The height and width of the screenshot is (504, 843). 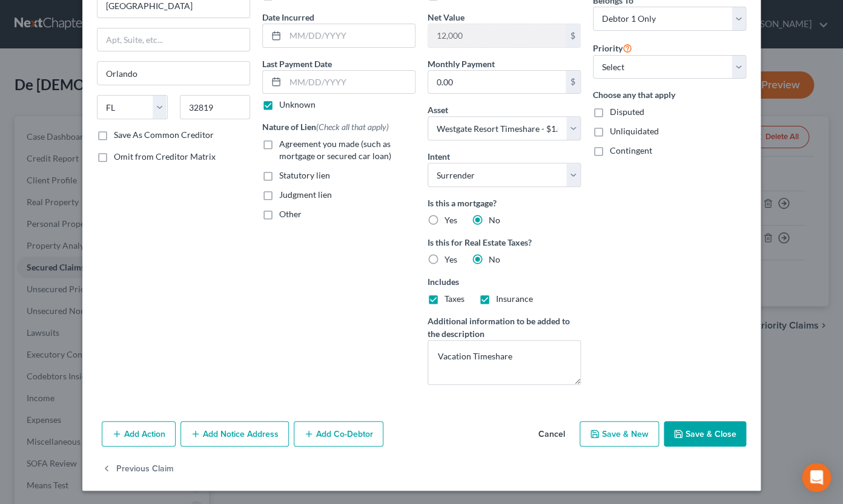 I want to click on label: Date Incurred, so click(x=288, y=17).